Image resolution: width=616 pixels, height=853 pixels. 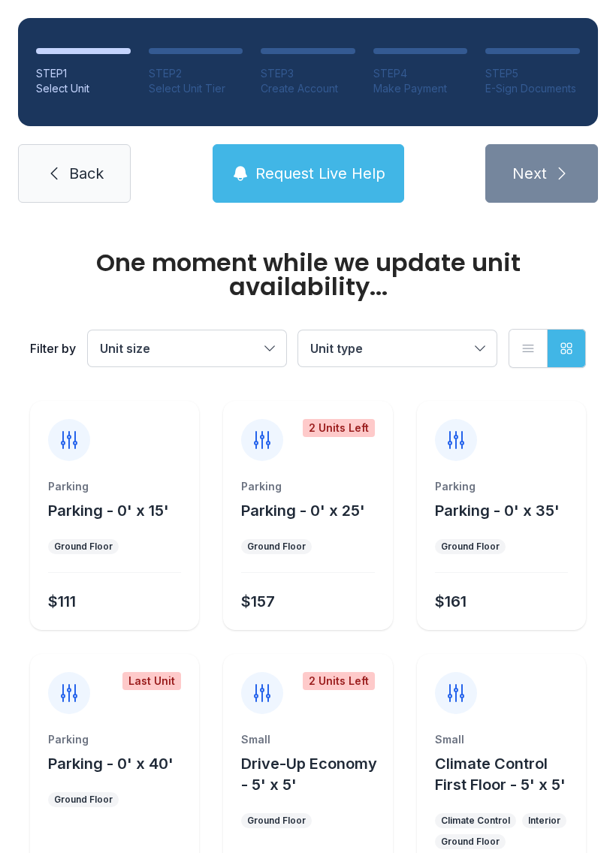 I want to click on div: Interior, so click(x=544, y=821).